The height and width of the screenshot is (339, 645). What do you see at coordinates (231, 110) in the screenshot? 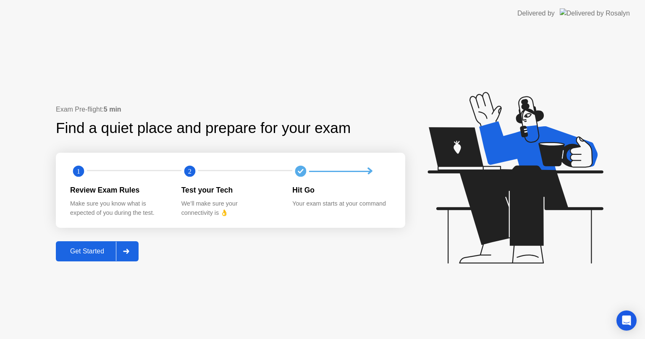
I see `div: Exam Pre-flight:` at bounding box center [231, 110].